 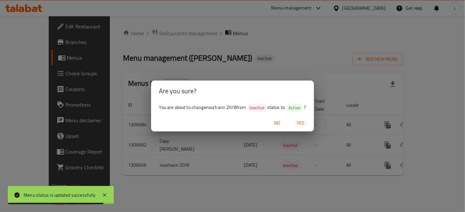 I want to click on div: Inactive, so click(x=257, y=108).